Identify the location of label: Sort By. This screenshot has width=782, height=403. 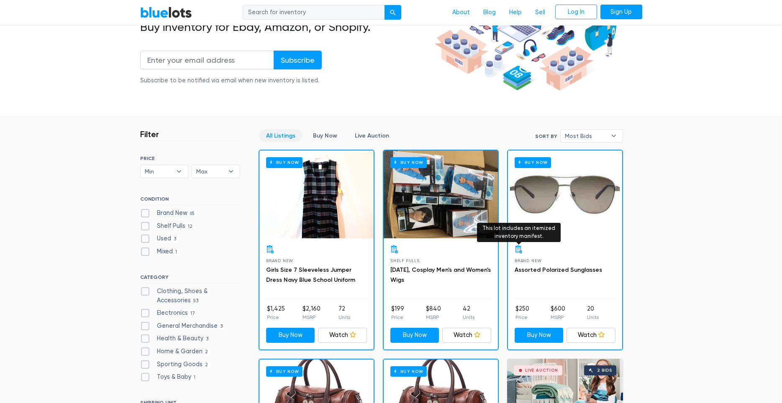
(546, 136).